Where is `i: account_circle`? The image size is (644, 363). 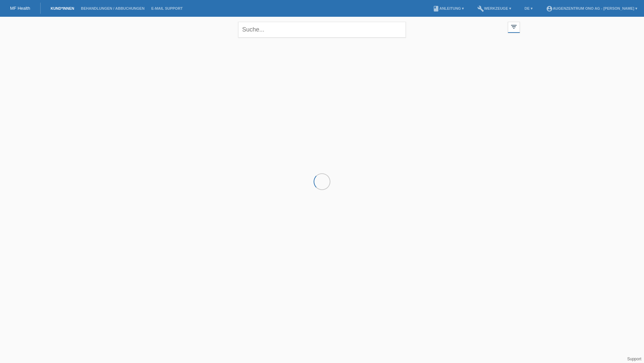 i: account_circle is located at coordinates (549, 9).